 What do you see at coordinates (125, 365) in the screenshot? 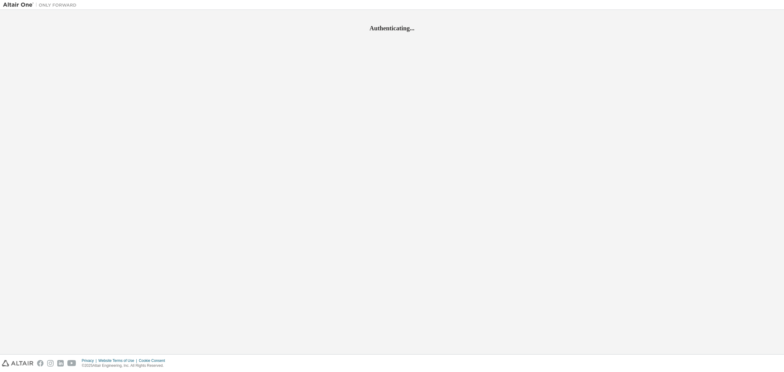
I see `p: © 2025 Altair Engineering, Inc. All Rights Reserved.` at bounding box center [125, 365].